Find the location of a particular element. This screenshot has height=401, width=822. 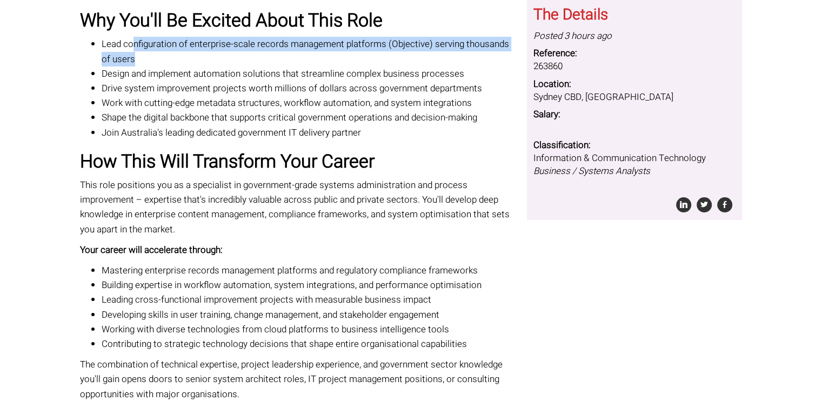

li: Shape the digital backbone that supports critical government operations and decision-making is located at coordinates (310, 117).